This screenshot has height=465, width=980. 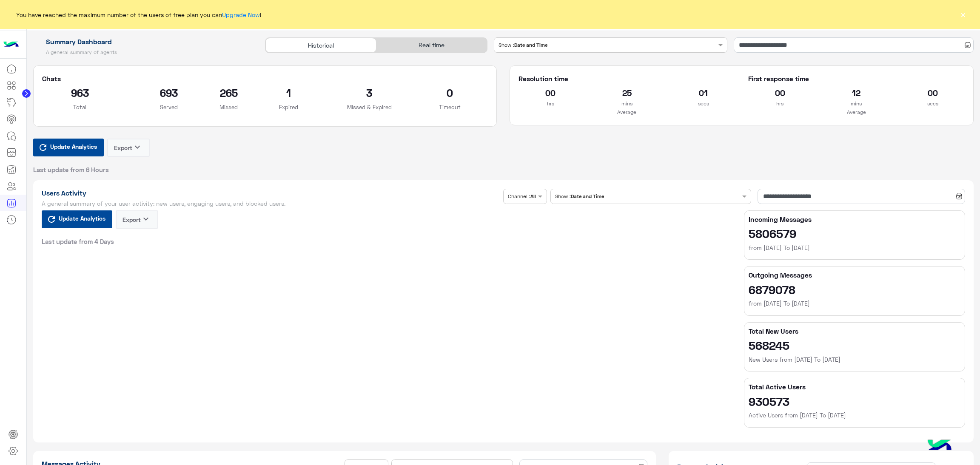 I want to click on h5: Resolution time, so click(x=627, y=79).